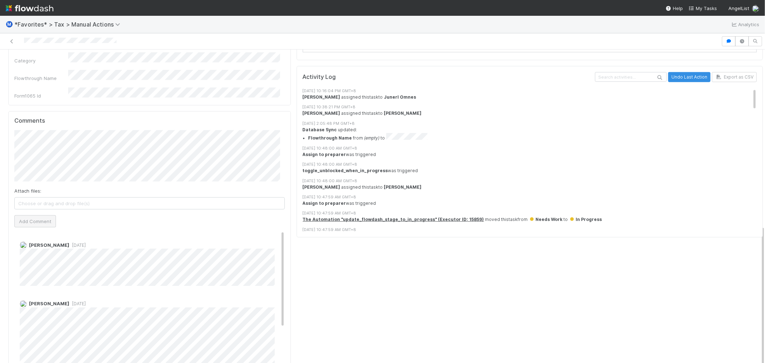 The height and width of the screenshot is (363, 765). What do you see at coordinates (69, 24) in the screenshot?
I see `span: *Favorites* > Tax > Manual Actions` at bounding box center [69, 24].